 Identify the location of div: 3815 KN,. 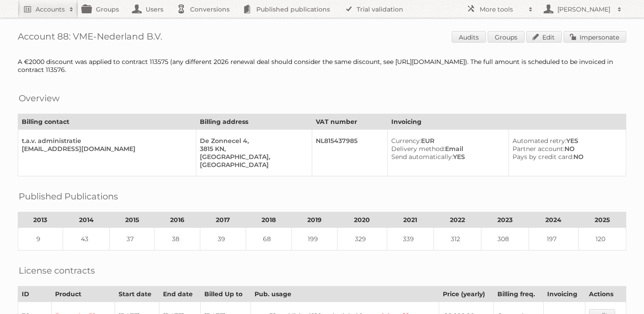
(252, 149).